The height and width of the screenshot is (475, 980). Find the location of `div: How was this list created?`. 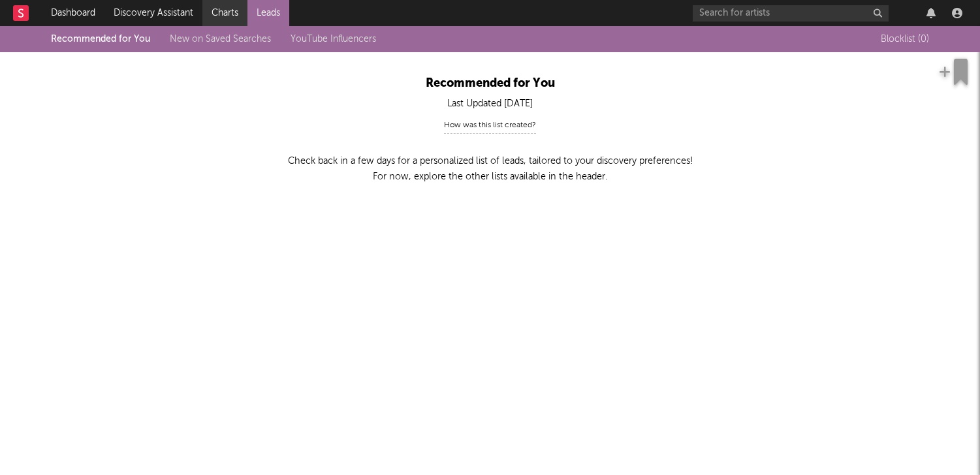

div: How was this list created? is located at coordinates (490, 126).